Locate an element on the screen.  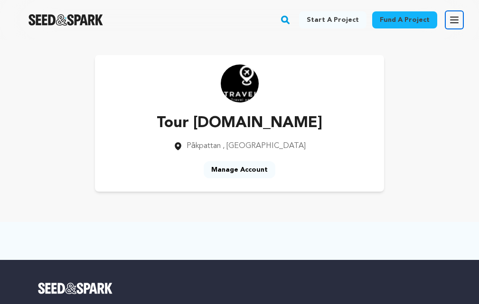
img: Seed&Spark Logo is located at coordinates (75, 289).